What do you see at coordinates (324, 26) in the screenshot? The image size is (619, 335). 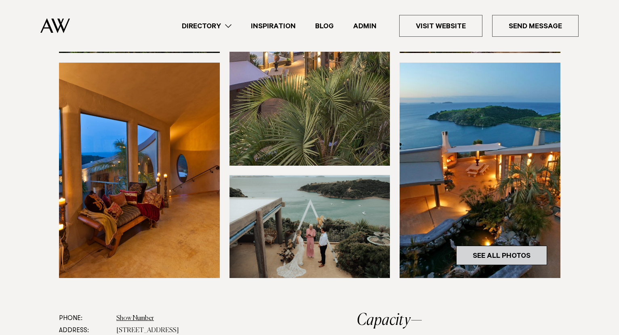 I see `a: Blog` at bounding box center [324, 26].